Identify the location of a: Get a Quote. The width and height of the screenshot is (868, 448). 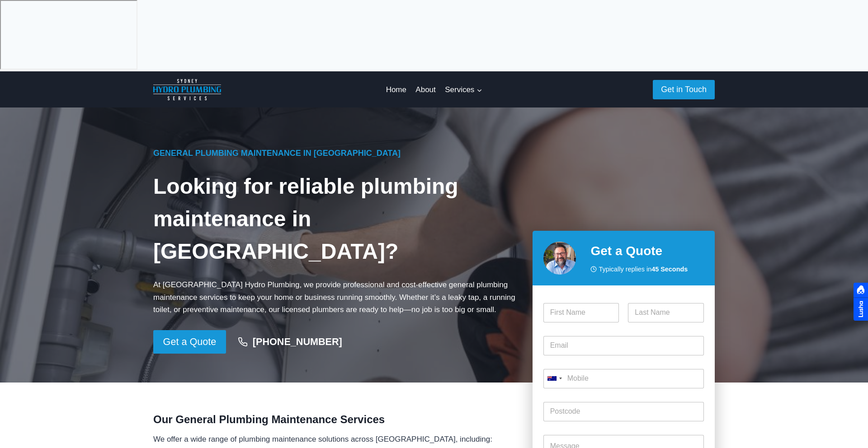
(189, 342).